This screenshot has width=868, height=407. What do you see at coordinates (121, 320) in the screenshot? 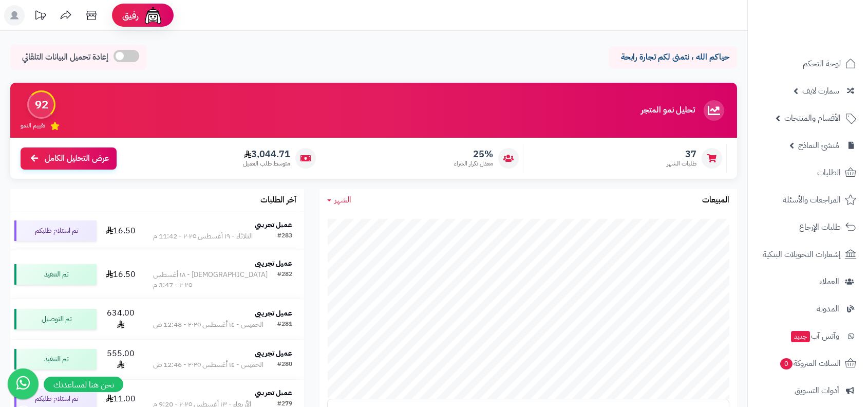
I see `td: 634.00` at bounding box center [121, 320].